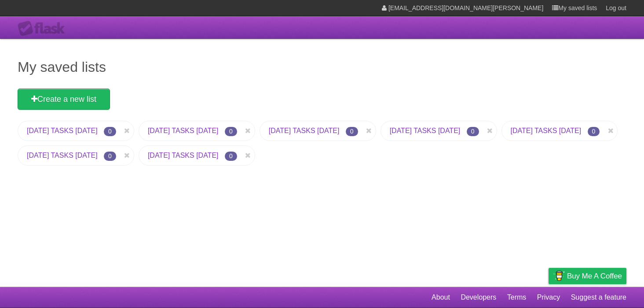 The image size is (644, 308). Describe the element at coordinates (478, 297) in the screenshot. I see `a: Developers` at that location.